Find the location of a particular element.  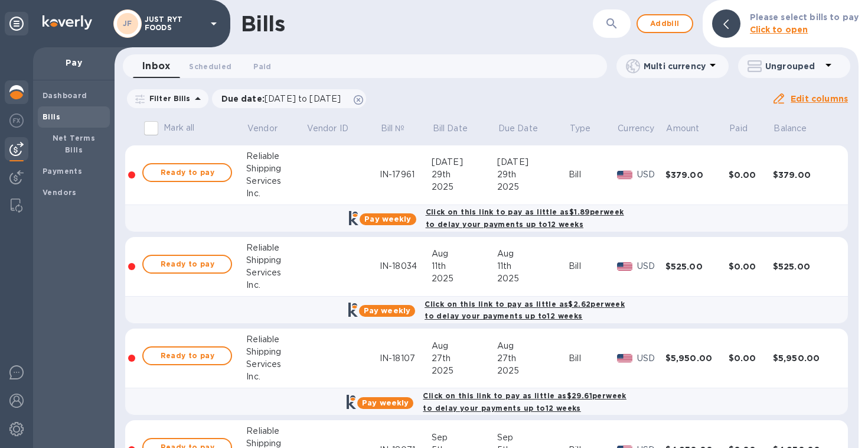

b: Bills is located at coordinates (51, 116).